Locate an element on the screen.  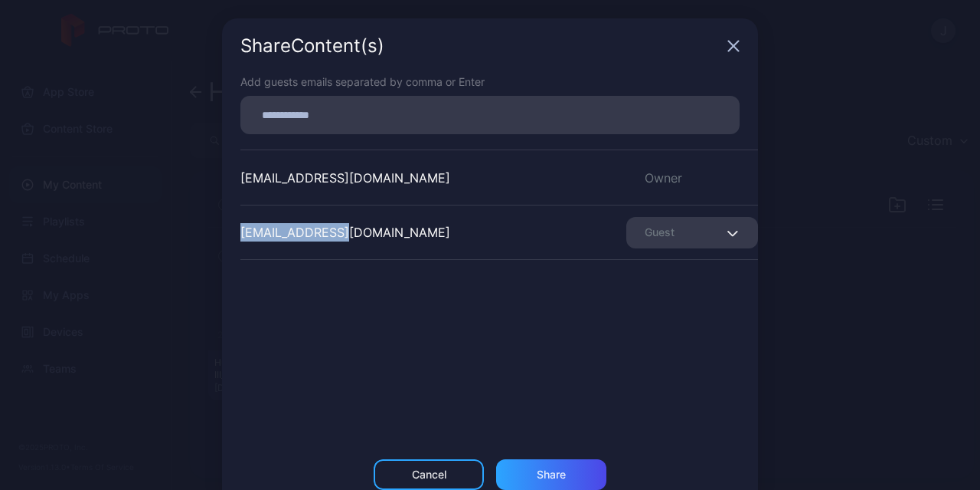
div: Share is located at coordinates (551, 475).